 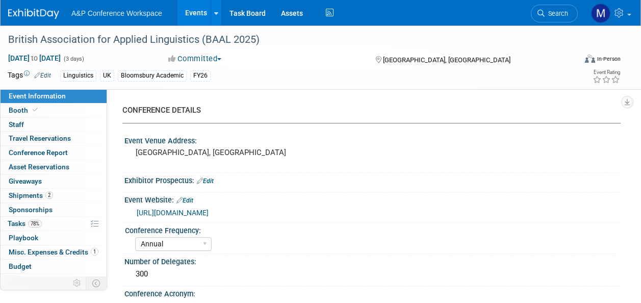 What do you see at coordinates (54, 281) in the screenshot?
I see `a: ROI, Objectives & ROO` at bounding box center [54, 281].